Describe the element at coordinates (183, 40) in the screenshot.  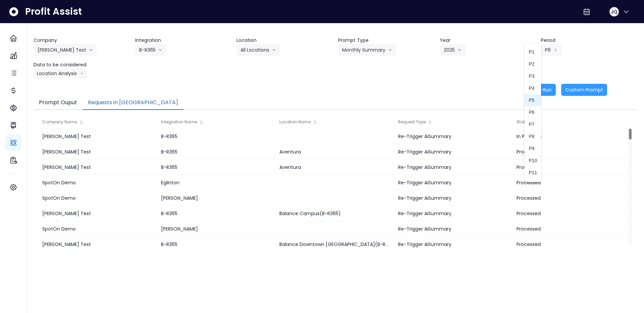
I see `header: Integration` at that location.